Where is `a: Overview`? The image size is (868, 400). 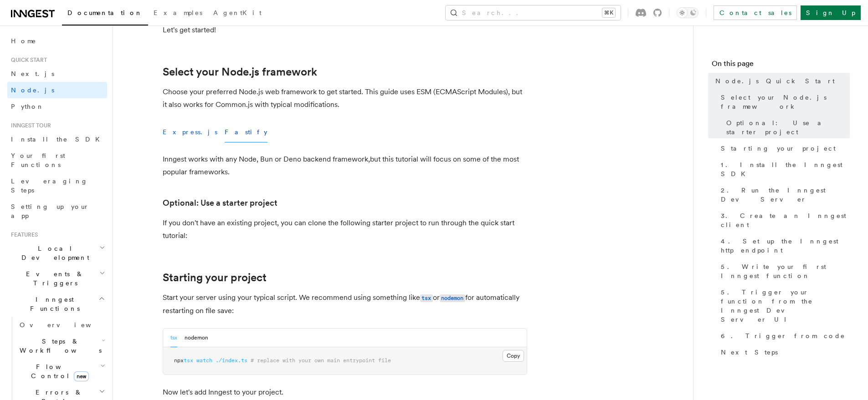
a: Overview is located at coordinates (62, 326).